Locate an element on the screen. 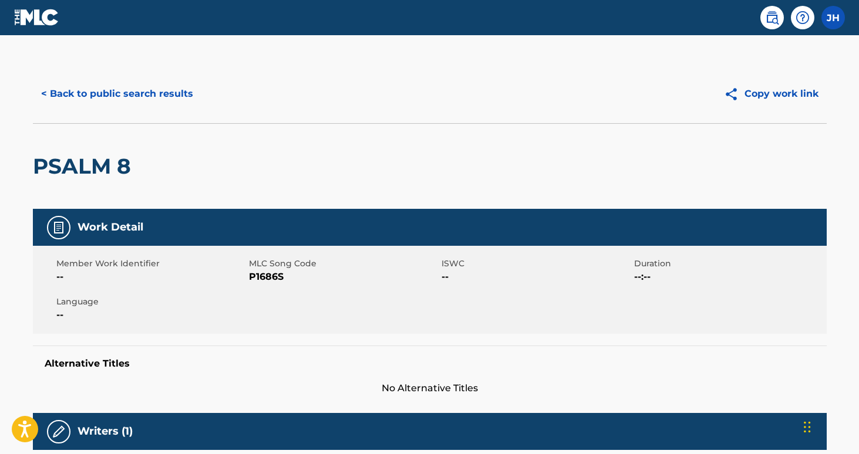  span: Duration is located at coordinates (728, 264).